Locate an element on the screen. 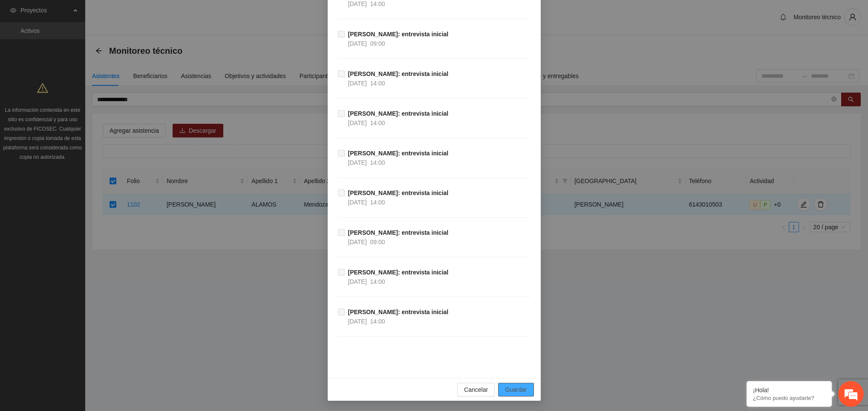 Image resolution: width=868 pixels, height=411 pixels. button: Cancelar is located at coordinates (476, 389).